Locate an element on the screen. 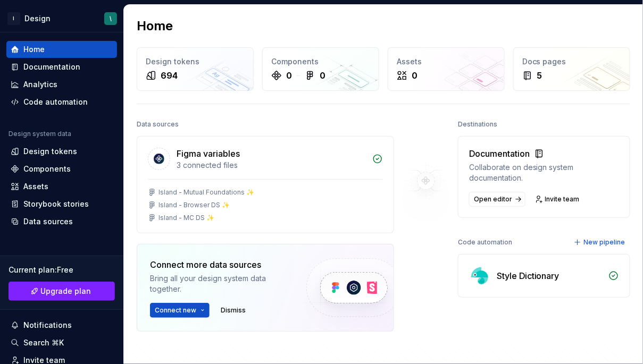 This screenshot has width=643, height=364. div: Home is located at coordinates (34, 50).